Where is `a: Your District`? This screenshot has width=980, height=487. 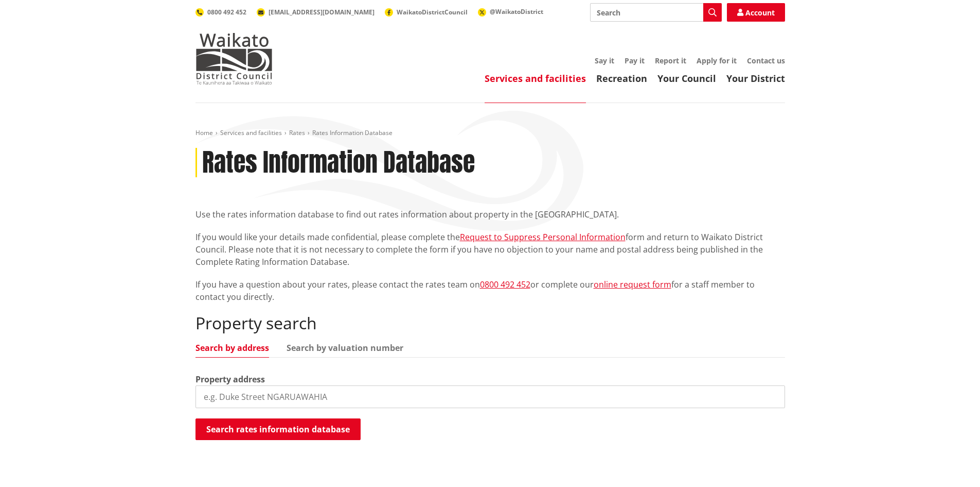 a: Your District is located at coordinates (756, 79).